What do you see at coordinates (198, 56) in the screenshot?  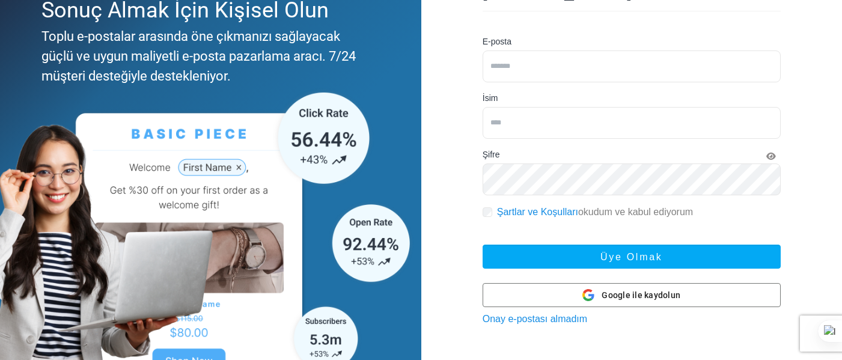 I see `font: Toplu e-postalar arasında öne çıkmanızı sağlayacak güçlü ve uygun maliyetli e-posta pazarlama ara...` at bounding box center [198, 56].